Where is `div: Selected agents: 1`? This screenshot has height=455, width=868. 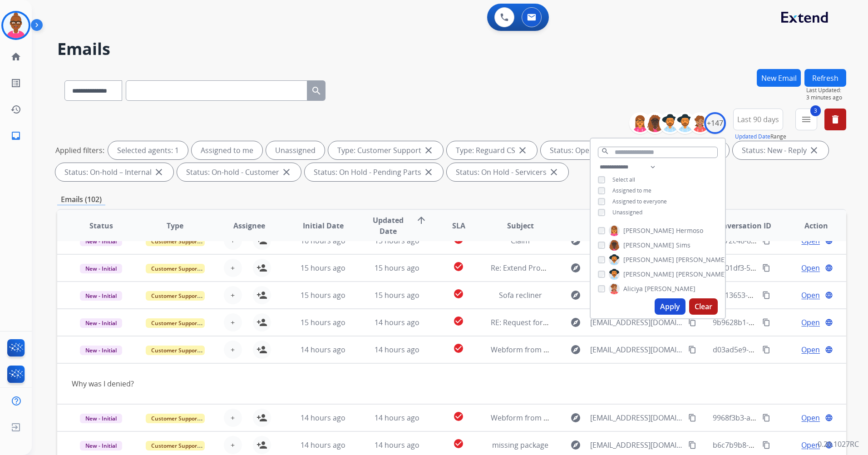 div: Selected agents: 1 is located at coordinates (148, 150).